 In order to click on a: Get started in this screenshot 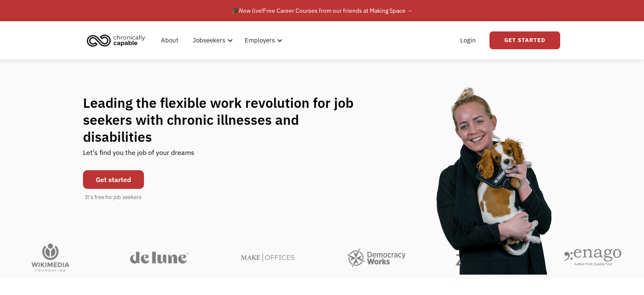, I will do `click(113, 179)`.